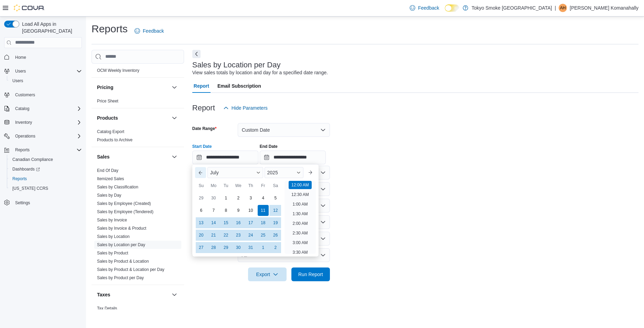 The image size is (644, 328). Describe the element at coordinates (32, 160) in the screenshot. I see `a: Canadian Compliance` at that location.